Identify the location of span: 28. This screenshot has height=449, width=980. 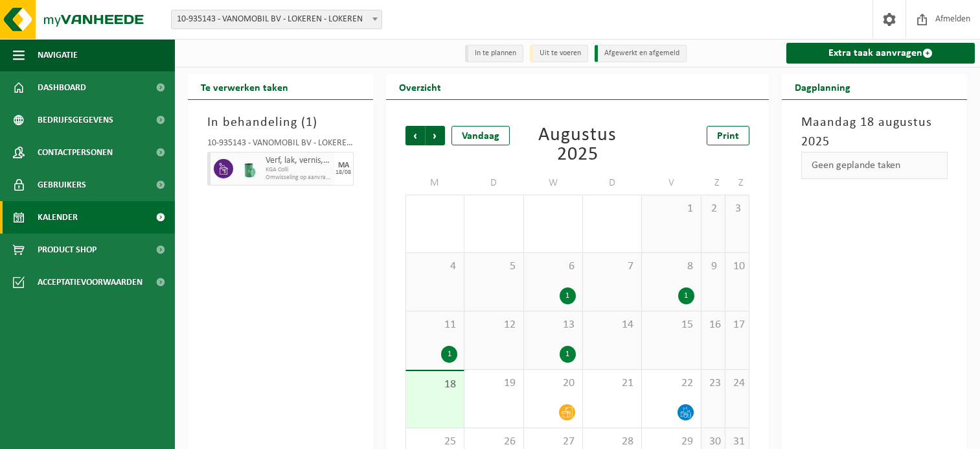
(613, 442).